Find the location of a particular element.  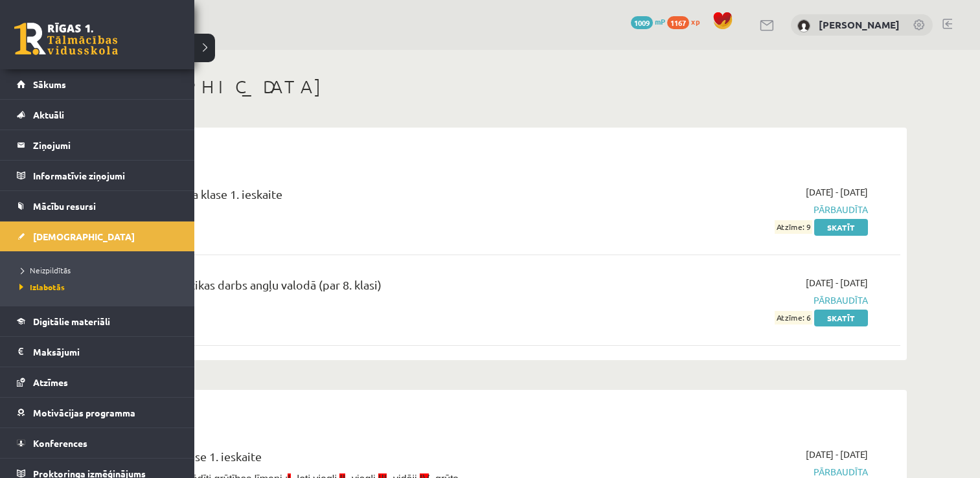

a: Ziņojumi is located at coordinates (97, 145).